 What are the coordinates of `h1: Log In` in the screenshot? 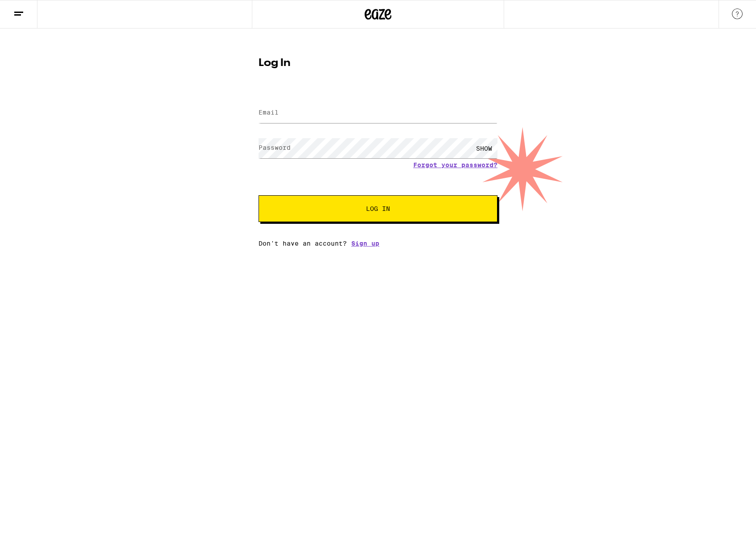 It's located at (378, 63).